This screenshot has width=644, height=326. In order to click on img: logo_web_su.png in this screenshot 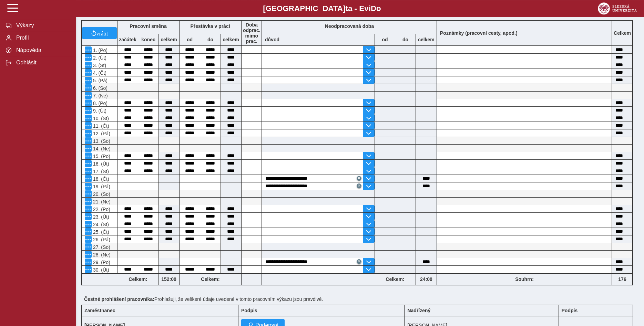, I will do `click(617, 9)`.